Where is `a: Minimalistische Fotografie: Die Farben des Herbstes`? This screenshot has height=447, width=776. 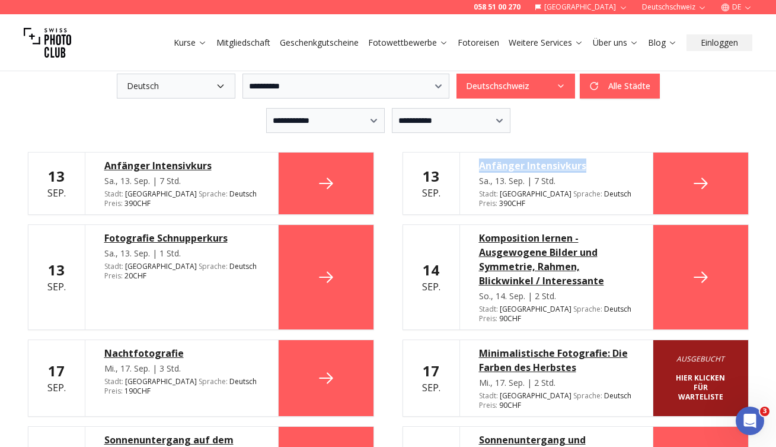
a: Minimalistische Fotografie: Die Farben des Herbstes is located at coordinates (556, 360).